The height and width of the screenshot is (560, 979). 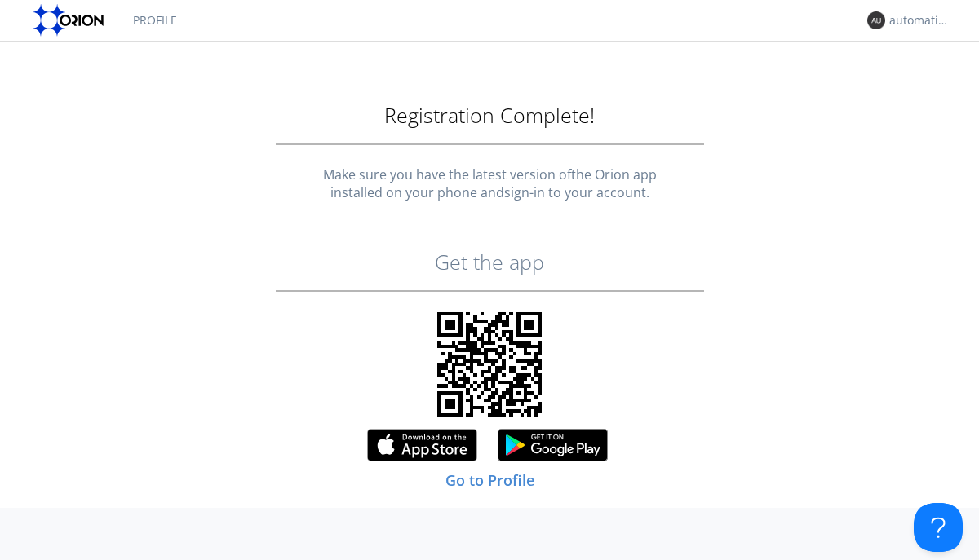 I want to click on img: googleplay.svg, so click(x=554, y=448).